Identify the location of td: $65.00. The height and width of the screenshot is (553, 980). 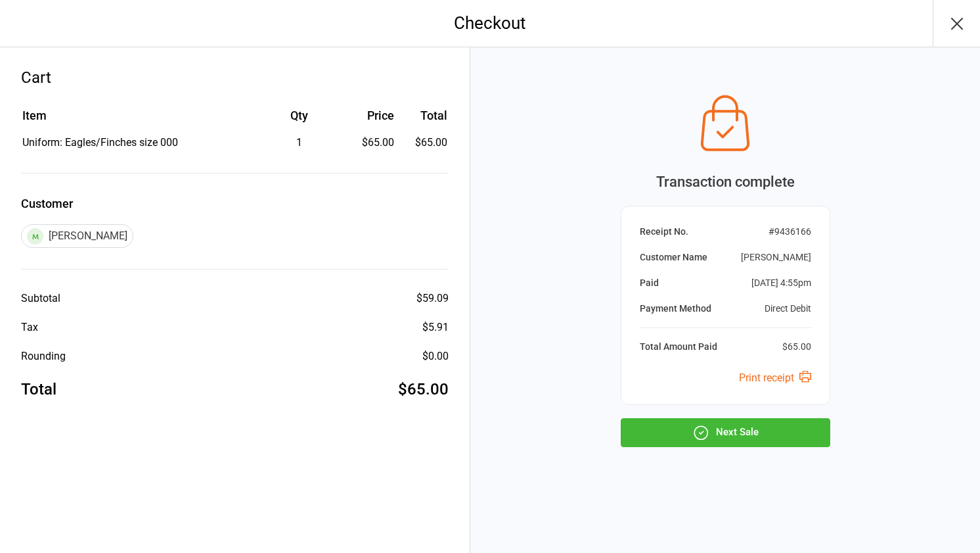
(423, 143).